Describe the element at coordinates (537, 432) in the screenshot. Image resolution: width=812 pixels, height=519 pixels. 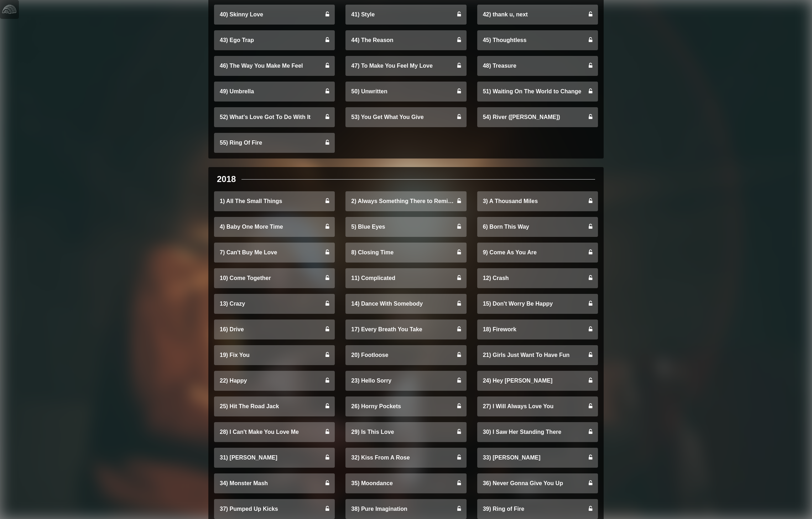
I see `a: 30) I Saw Her Standing There` at that location.